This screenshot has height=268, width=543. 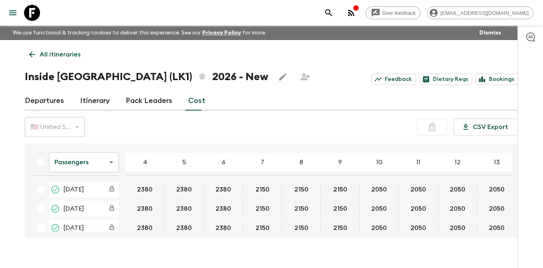 What do you see at coordinates (145, 209) in the screenshot?
I see `div: 07 Jan 2026; 4` at bounding box center [145, 209].